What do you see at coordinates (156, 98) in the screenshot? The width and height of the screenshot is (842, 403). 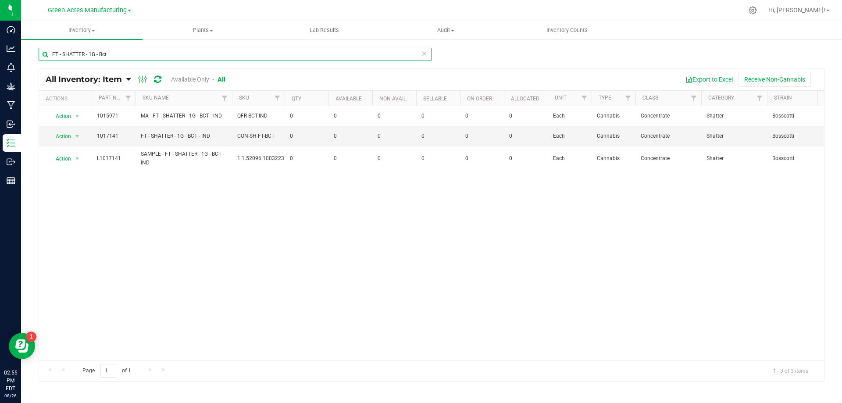 I see `a: SKU Name` at bounding box center [156, 98].